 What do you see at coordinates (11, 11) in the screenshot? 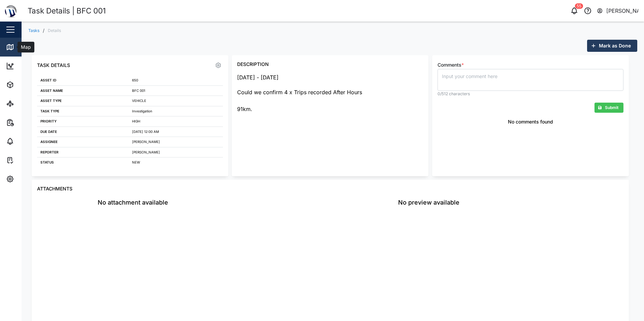
I see `img: Main Logo` at bounding box center [11, 11].